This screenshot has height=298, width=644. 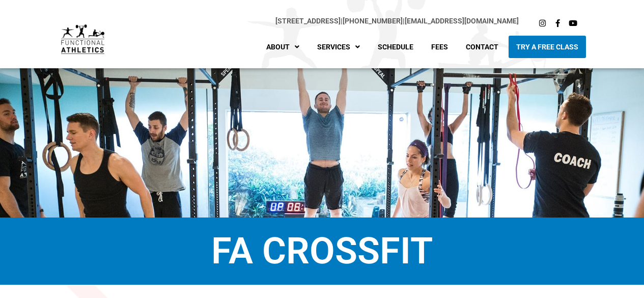 What do you see at coordinates (339, 47) in the screenshot?
I see `div: Services` at bounding box center [339, 47].